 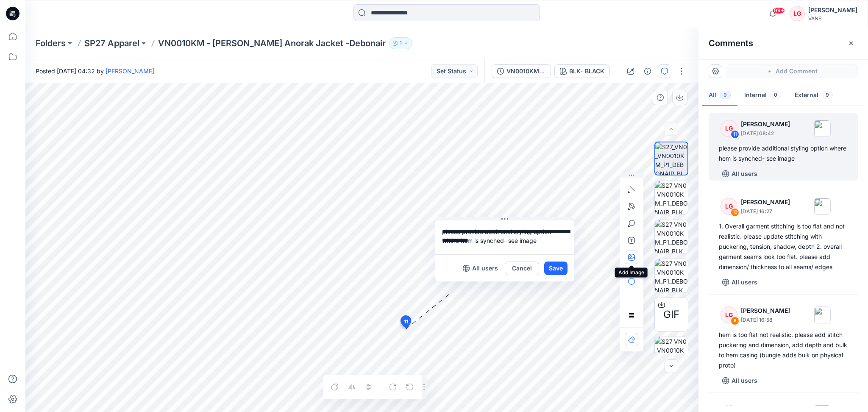 I want to click on button: Add Comment, so click(x=792, y=71).